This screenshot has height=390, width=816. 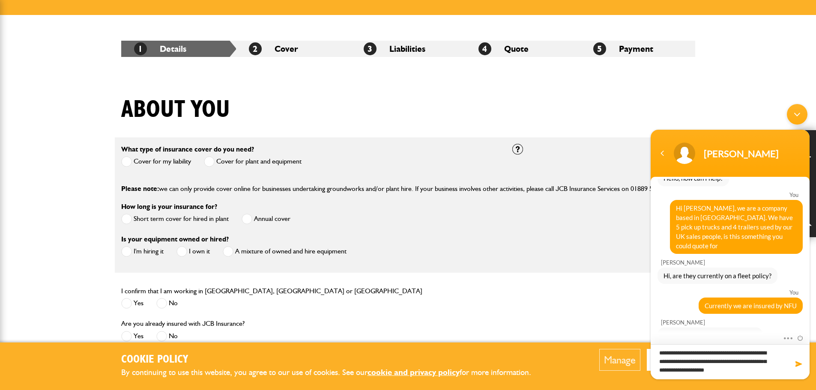 I want to click on span: More actions, so click(x=139, y=237).